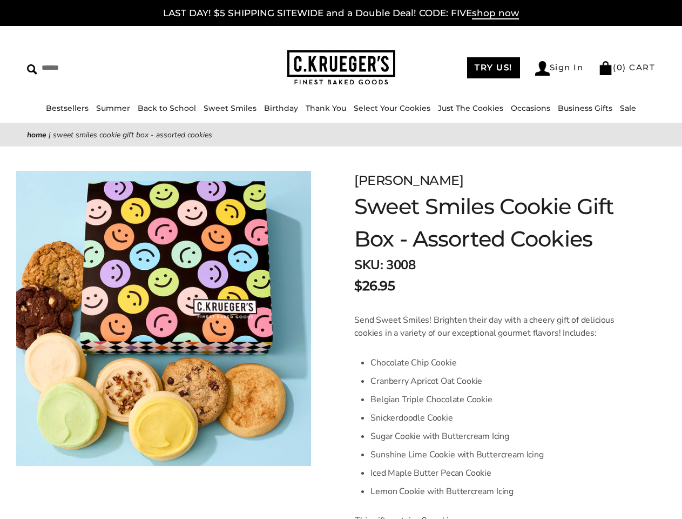  I want to click on strong: SKU:, so click(368, 265).